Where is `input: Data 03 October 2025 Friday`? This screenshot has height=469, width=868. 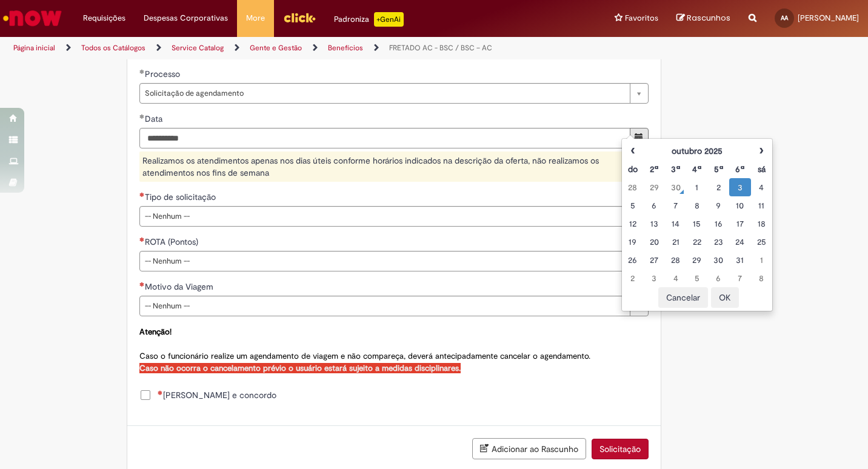 input: Data 03 October 2025 Friday is located at coordinates (385, 138).